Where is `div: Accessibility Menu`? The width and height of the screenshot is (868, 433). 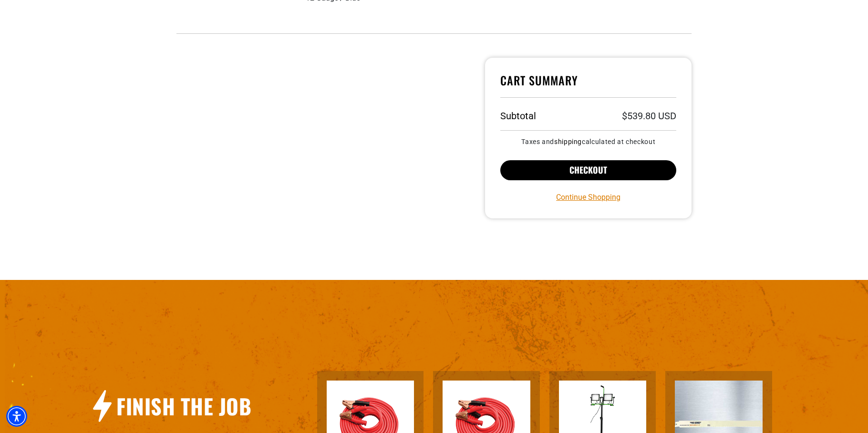 div: Accessibility Menu is located at coordinates (17, 416).